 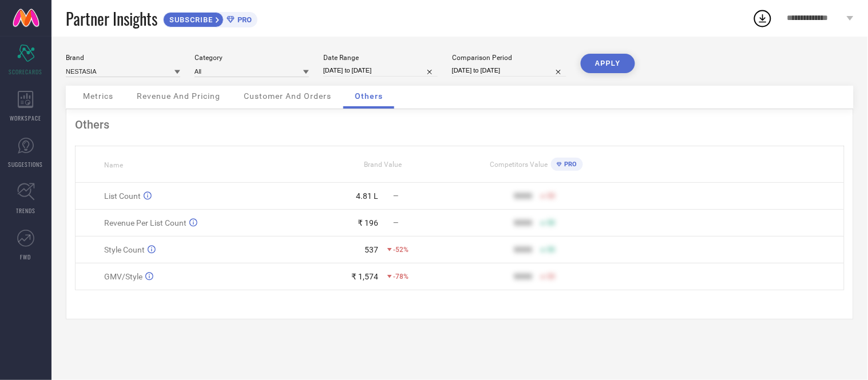 What do you see at coordinates (113, 165) in the screenshot?
I see `span: Name` at bounding box center [113, 165].